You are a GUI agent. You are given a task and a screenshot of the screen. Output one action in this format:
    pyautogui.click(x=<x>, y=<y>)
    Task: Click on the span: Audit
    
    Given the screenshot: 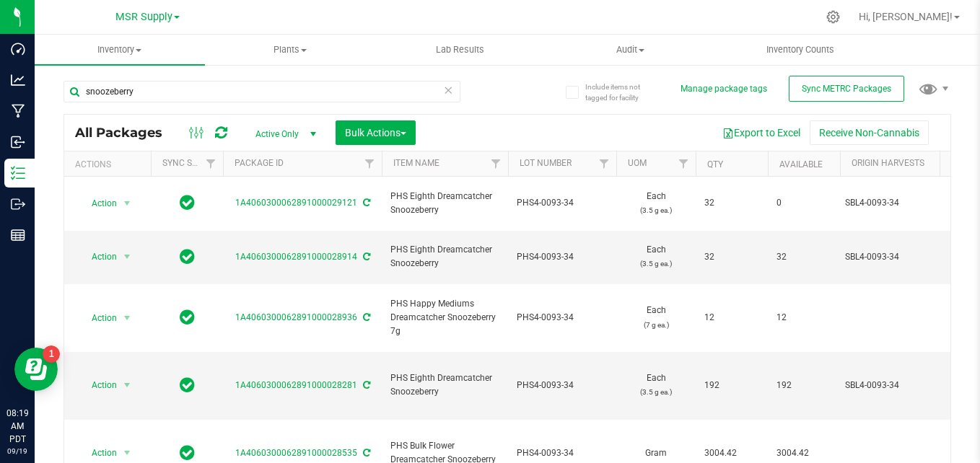 What is the action you would take?
    pyautogui.click(x=630, y=50)
    